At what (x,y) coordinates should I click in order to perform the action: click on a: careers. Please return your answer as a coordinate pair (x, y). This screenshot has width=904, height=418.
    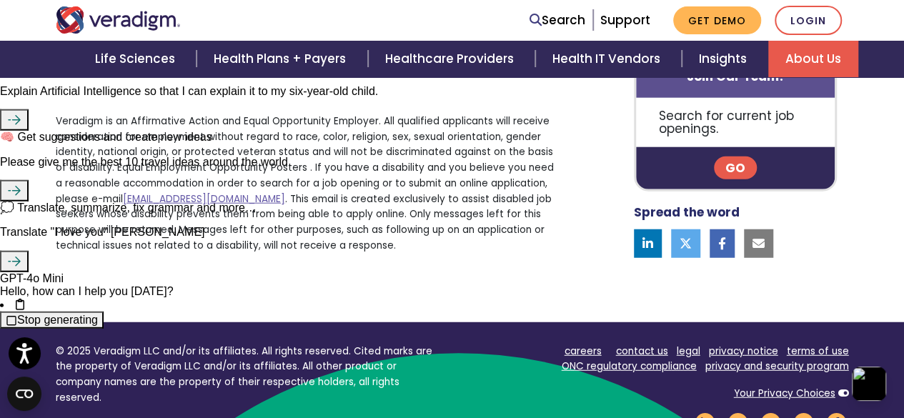
    Looking at the image, I should click on (583, 351).